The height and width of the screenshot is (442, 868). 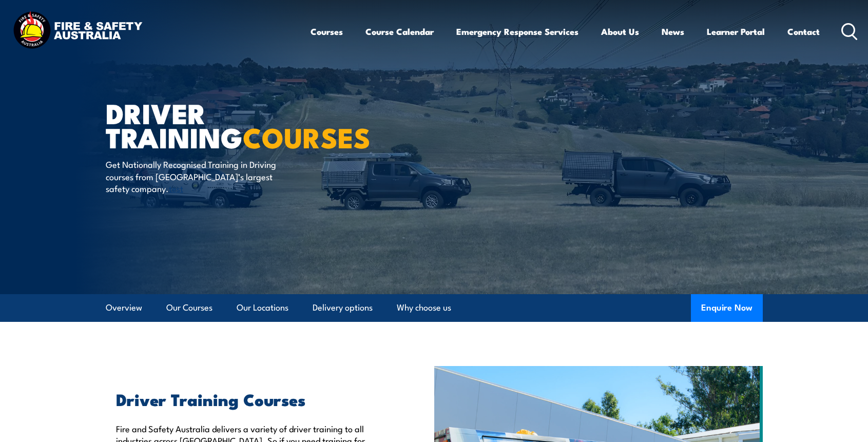 What do you see at coordinates (424, 308) in the screenshot?
I see `a: Why choose us` at bounding box center [424, 308].